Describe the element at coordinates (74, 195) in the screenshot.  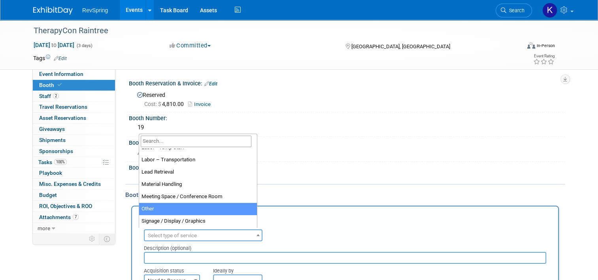
I see `a: Budget` at that location.